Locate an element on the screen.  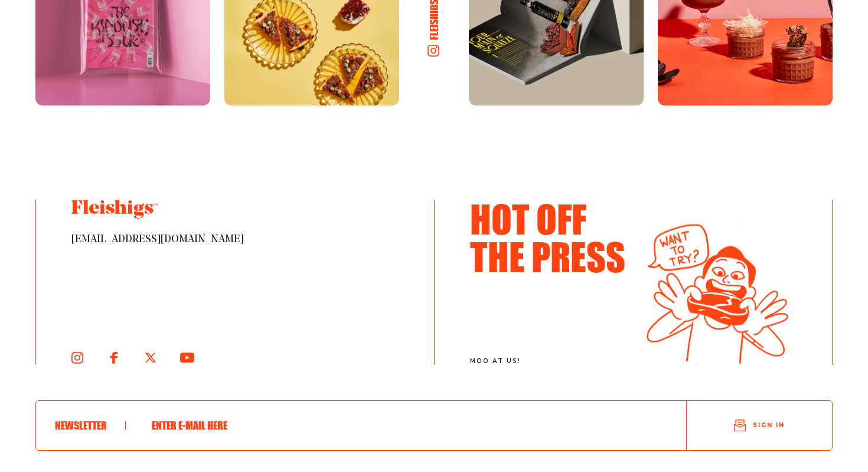
span: Sign in is located at coordinates (768, 425).